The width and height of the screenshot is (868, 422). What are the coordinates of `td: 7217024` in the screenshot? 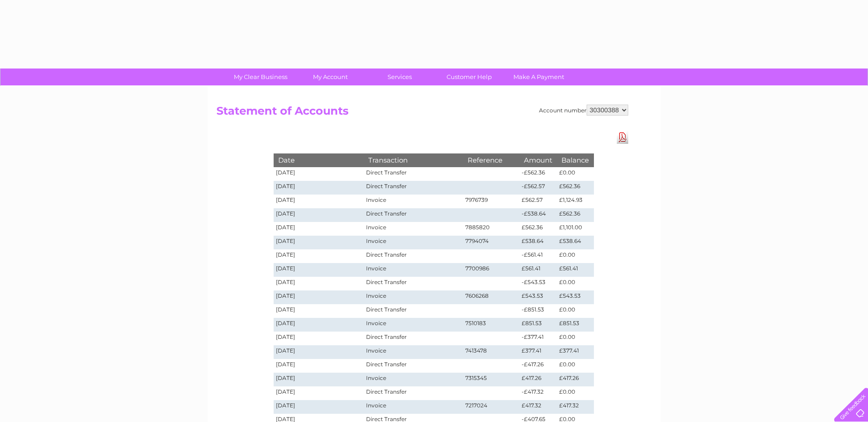 It's located at (491, 407).